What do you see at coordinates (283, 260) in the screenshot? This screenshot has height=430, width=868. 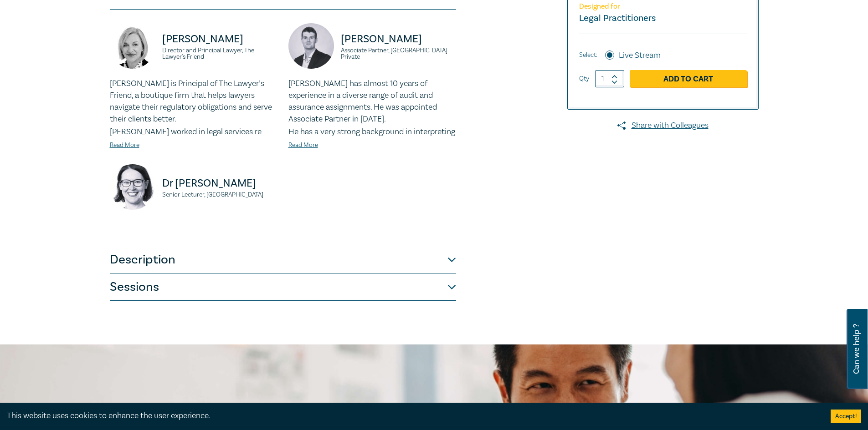 I see `button: Description` at bounding box center [283, 260].